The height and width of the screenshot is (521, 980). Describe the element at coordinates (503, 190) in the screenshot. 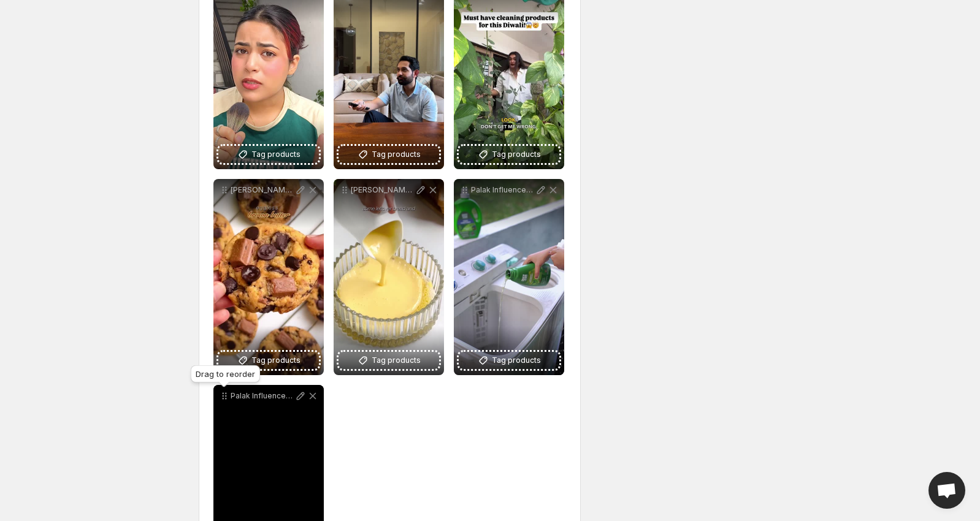

I see `p: Palak Influencer Laundry Detergent Fabric Conditioner` at that location.